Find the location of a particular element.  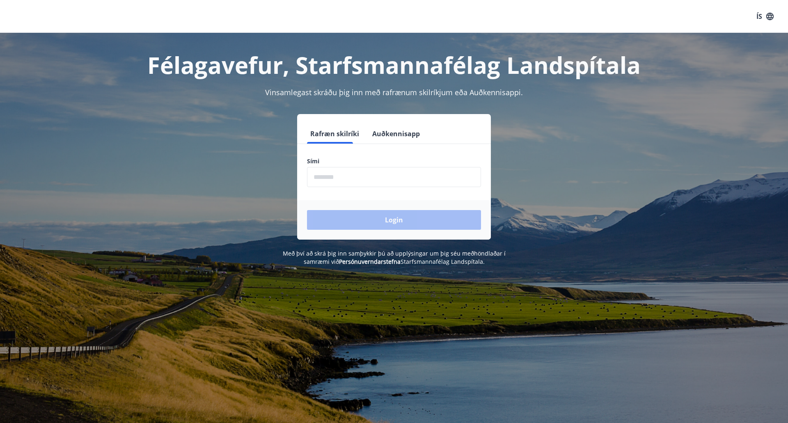

button: ÍS is located at coordinates (765, 16).